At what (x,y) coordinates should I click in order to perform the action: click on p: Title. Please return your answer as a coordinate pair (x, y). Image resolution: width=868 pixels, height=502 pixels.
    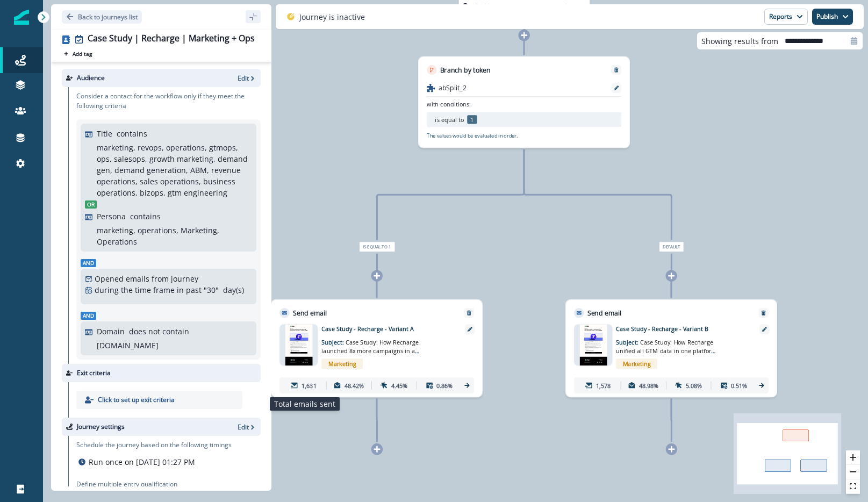
    Looking at the image, I should click on (104, 134).